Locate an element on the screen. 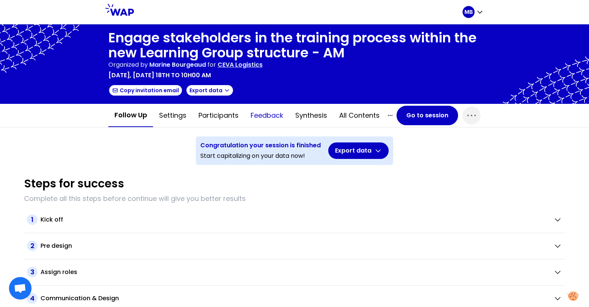 This screenshot has width=589, height=307. button: All contents is located at coordinates (360, 116).